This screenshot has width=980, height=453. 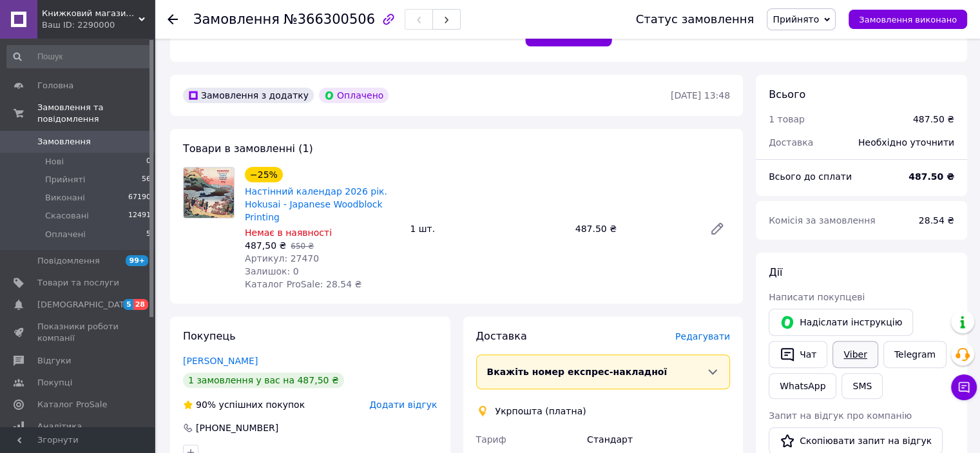 I want to click on div: Повернутися назад, so click(x=173, y=19).